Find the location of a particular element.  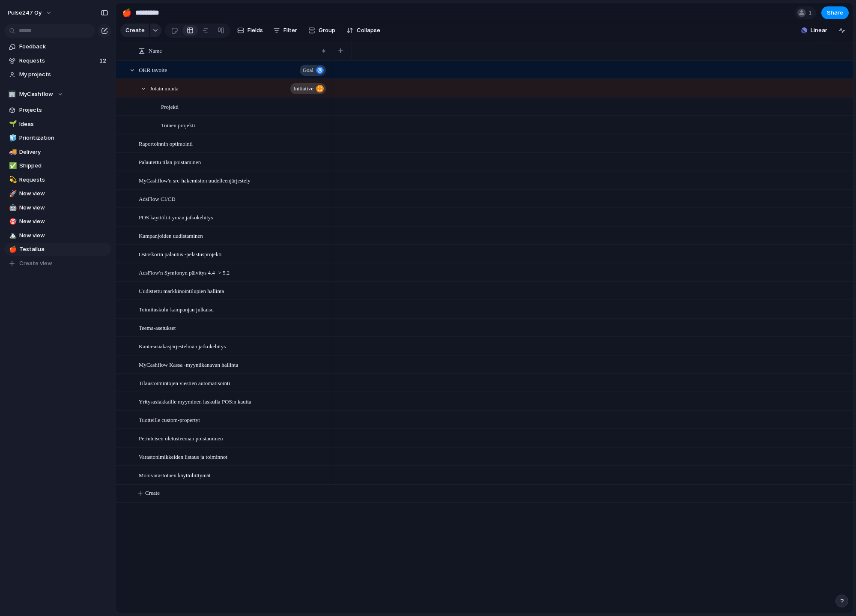

span: Collapse is located at coordinates (368, 30).